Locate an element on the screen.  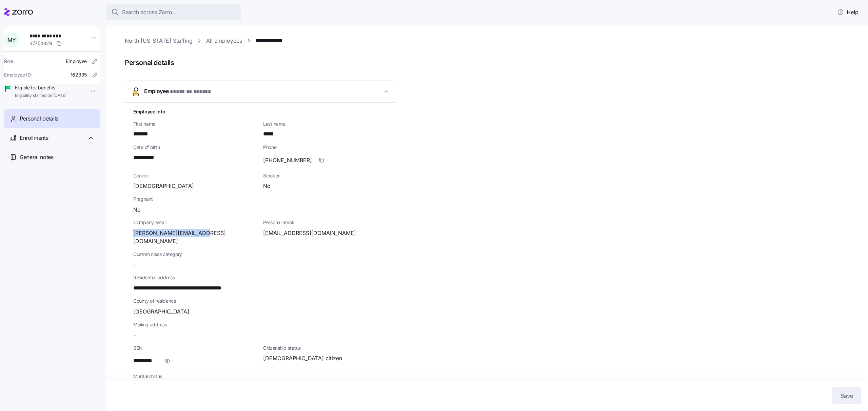
span: 3775d829 is located at coordinates (41, 43).